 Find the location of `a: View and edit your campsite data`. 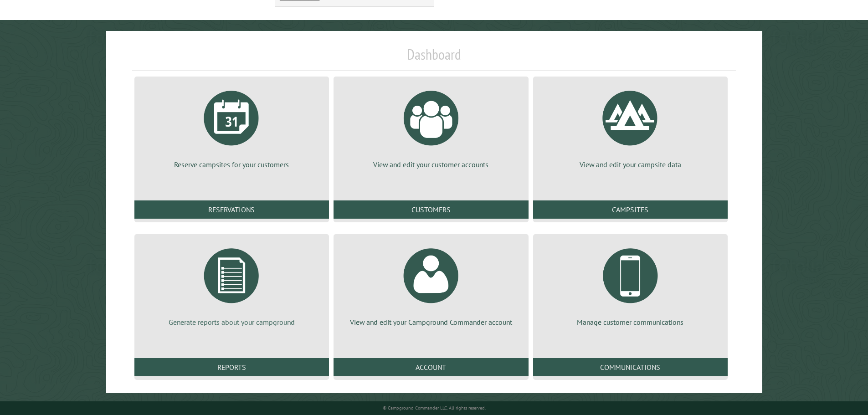

a: View and edit your campsite data is located at coordinates (630, 127).